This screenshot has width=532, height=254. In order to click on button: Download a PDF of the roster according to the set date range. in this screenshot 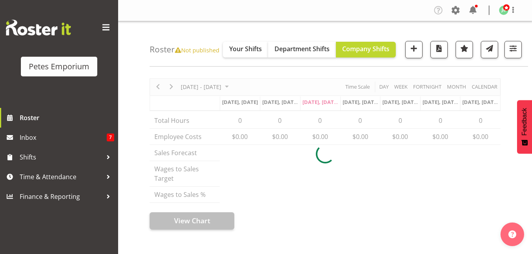, I will do `click(439, 50)`.